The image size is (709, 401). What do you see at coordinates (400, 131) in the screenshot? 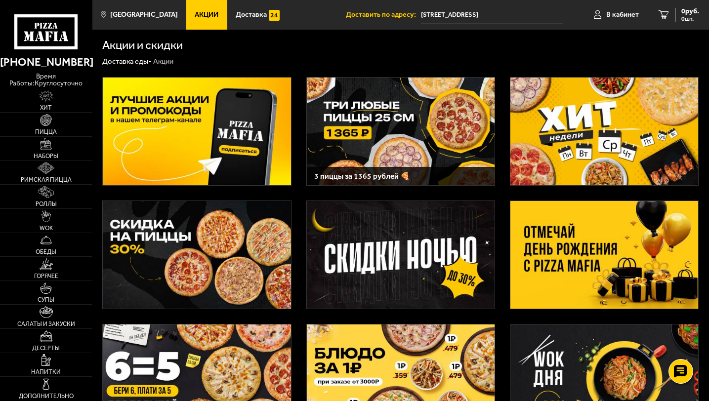
I see `a: 3 пиццы за 1365 рублей 🍕` at bounding box center [400, 131].